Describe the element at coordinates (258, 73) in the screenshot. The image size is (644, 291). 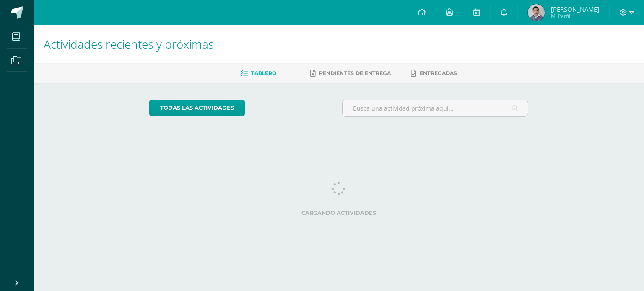
I see `a: Tablero` at that location.